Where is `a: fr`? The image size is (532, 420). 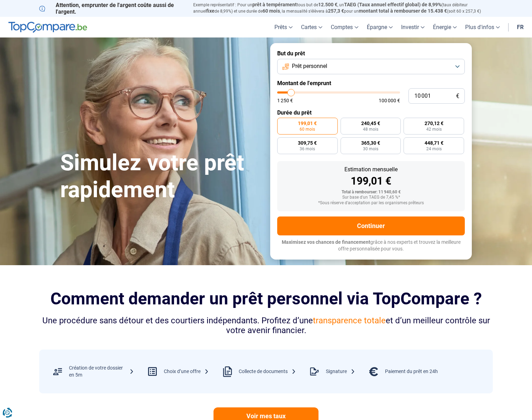 a: fr is located at coordinates (520, 27).